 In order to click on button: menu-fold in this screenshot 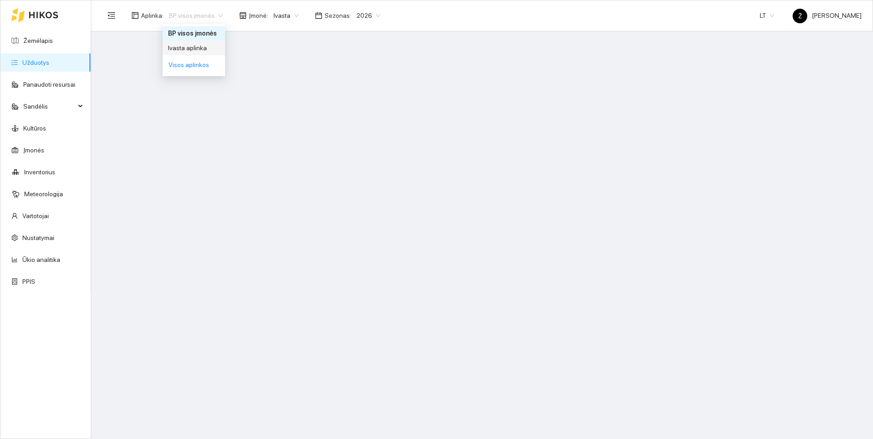, I will do `click(111, 16)`.